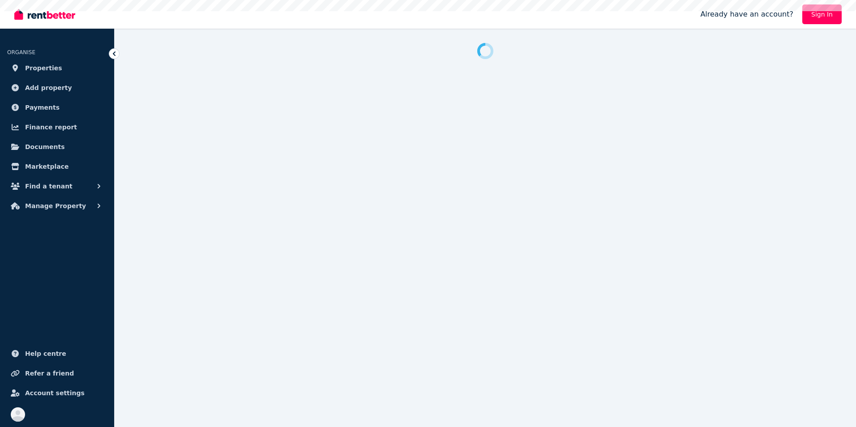  I want to click on a: Account settings, so click(57, 393).